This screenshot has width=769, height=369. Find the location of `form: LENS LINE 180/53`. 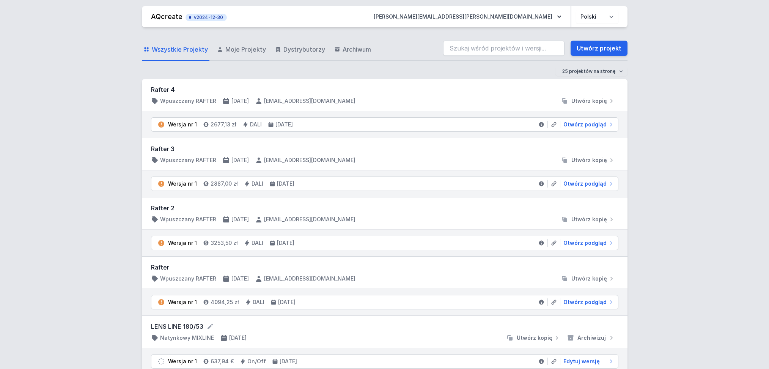

form: LENS LINE 180/53 is located at coordinates (385, 326).